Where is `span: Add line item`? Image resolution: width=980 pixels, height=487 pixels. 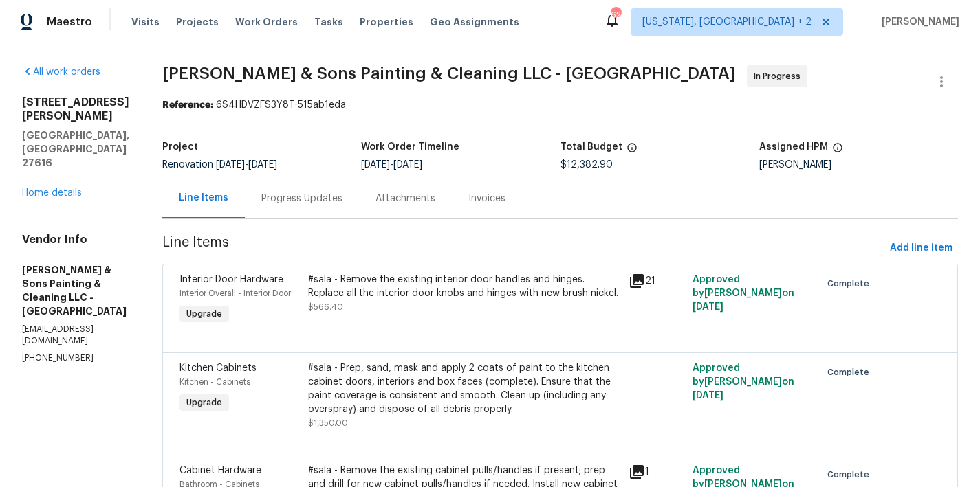
span: Add line item is located at coordinates (921, 248).